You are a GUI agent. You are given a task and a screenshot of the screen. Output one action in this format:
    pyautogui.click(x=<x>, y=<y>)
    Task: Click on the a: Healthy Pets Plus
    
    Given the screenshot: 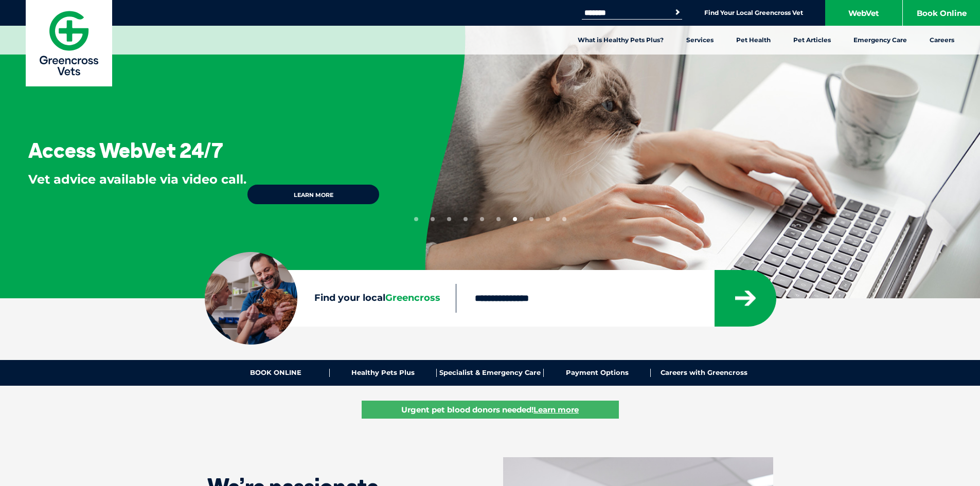 What is the action you would take?
    pyautogui.click(x=383, y=373)
    